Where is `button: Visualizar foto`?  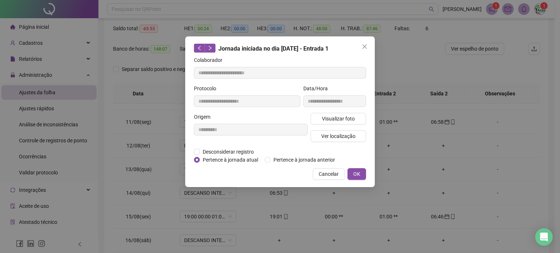 button: Visualizar foto is located at coordinates (338, 119).